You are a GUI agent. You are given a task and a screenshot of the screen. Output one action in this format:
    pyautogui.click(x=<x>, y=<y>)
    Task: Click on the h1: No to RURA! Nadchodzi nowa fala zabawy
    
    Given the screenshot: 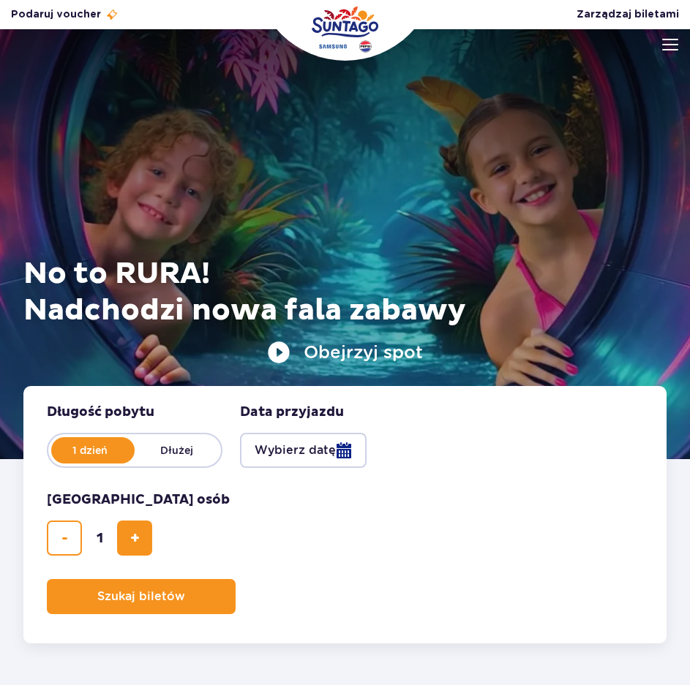 What is the action you would take?
    pyautogui.click(x=344, y=293)
    